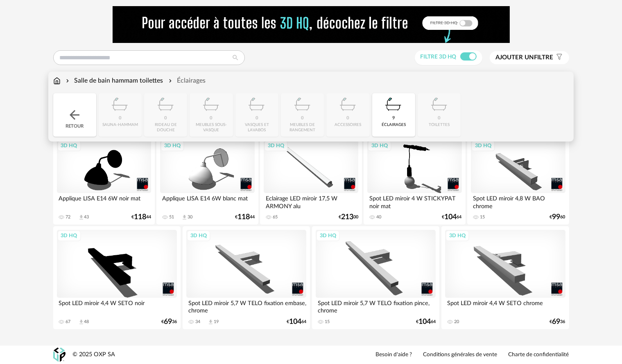 The height and width of the screenshot is (364, 622). What do you see at coordinates (311, 25) in the screenshot?
I see `img: FILTRE%20HQ%20NEW_V1%20(4).gif` at bounding box center [311, 25].